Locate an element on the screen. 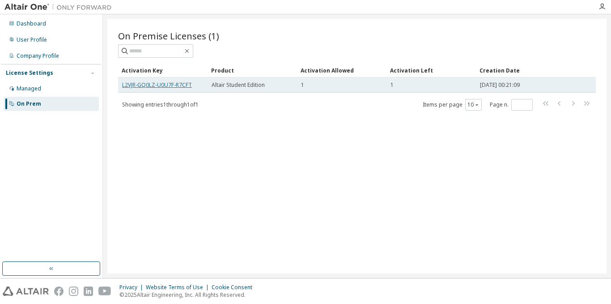 The height and width of the screenshot is (304, 611). div: On Prem is located at coordinates (29, 104).